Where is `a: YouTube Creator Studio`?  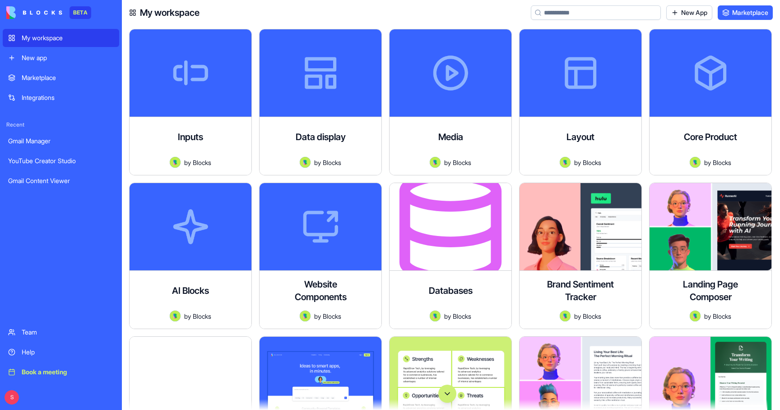
a: YouTube Creator Studio is located at coordinates (61, 161).